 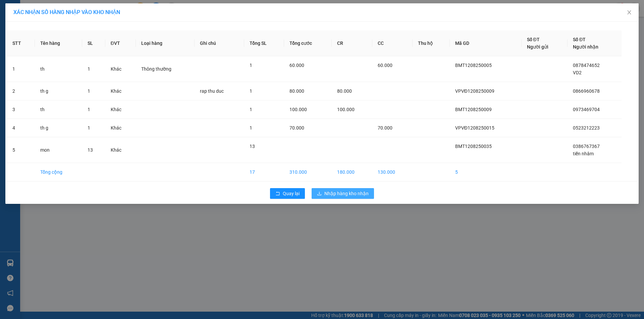 What do you see at coordinates (94, 43) in the screenshot?
I see `th: SL` at bounding box center [94, 43].